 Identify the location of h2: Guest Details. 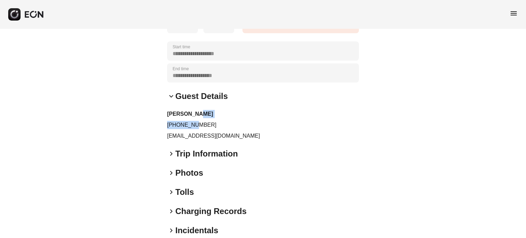
(201, 96).